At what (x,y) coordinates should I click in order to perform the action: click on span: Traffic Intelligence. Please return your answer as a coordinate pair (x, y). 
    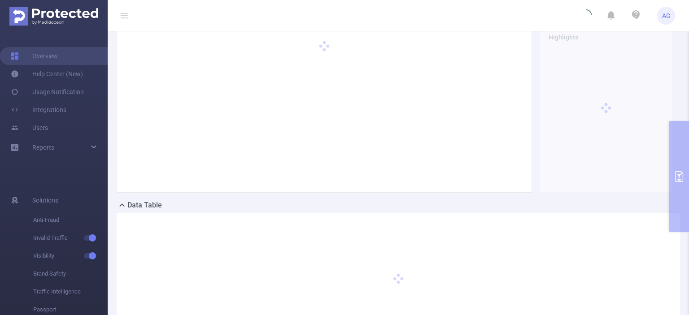
    Looking at the image, I should click on (70, 292).